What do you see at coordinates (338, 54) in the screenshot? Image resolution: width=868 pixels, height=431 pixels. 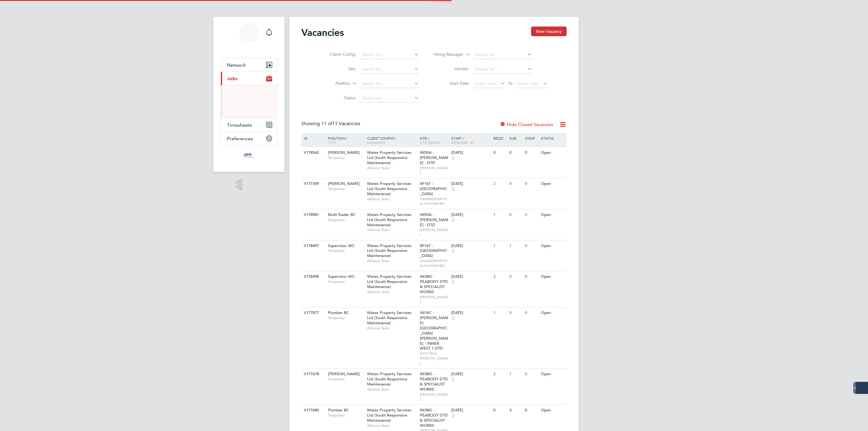 I see `label: Client Config` at bounding box center [338, 54].